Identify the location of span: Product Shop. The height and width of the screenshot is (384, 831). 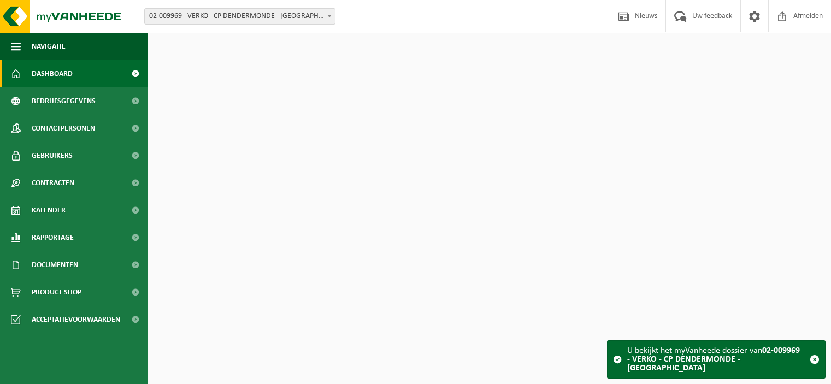
(56, 292).